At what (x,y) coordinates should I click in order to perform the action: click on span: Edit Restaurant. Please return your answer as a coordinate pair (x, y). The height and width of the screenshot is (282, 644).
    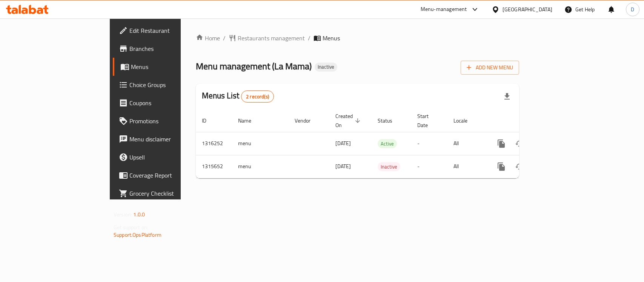
    Looking at the image, I should click on (170, 30).